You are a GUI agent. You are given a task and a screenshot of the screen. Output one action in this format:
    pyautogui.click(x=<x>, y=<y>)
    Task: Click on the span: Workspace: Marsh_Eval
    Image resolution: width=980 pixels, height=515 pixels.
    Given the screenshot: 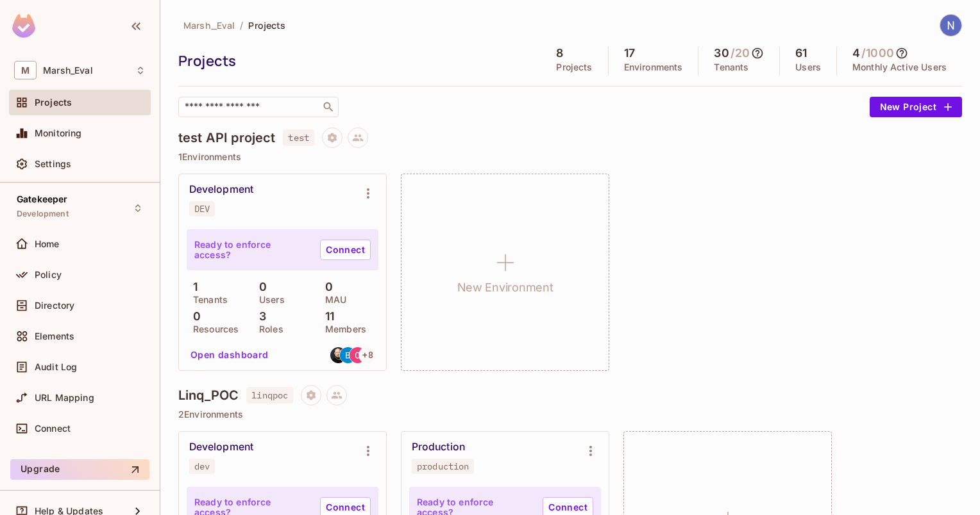 What is the action you would take?
    pyautogui.click(x=68, y=71)
    